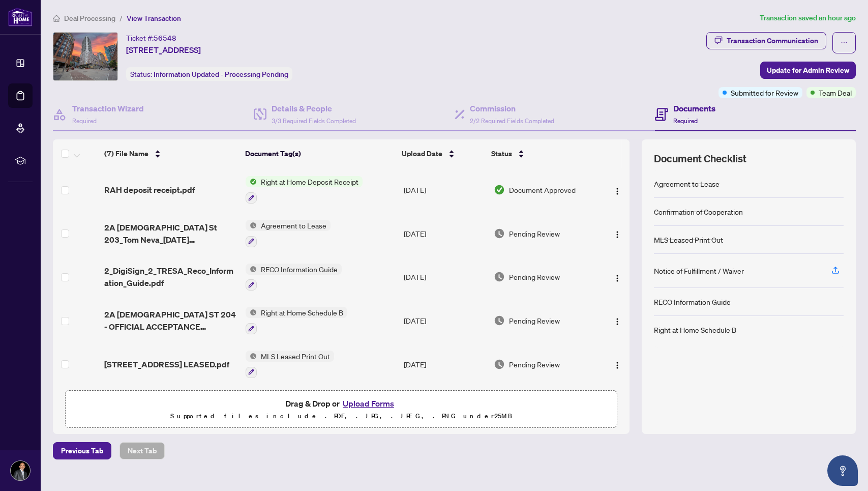 The height and width of the screenshot is (491, 868). Describe the element at coordinates (82, 451) in the screenshot. I see `span: Previous Tab` at that location.